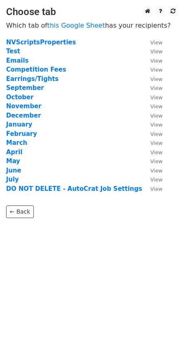 The width and height of the screenshot is (184, 356). What do you see at coordinates (17, 143) in the screenshot?
I see `strong: March` at bounding box center [17, 143].